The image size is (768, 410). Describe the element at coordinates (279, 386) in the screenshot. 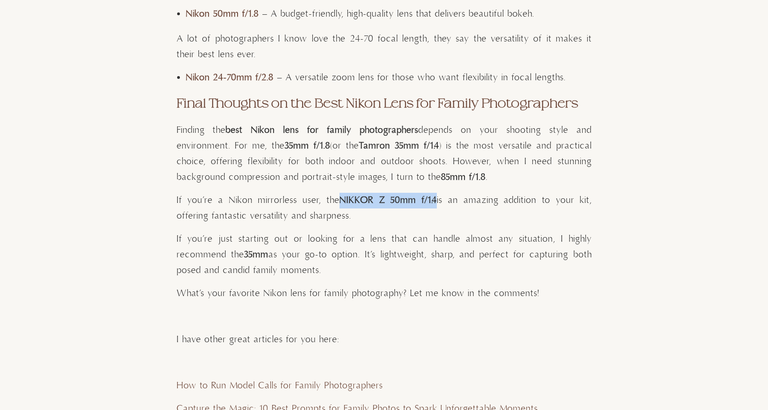

I see `a: How to Run Model Calls for Family Photographers` at that location.